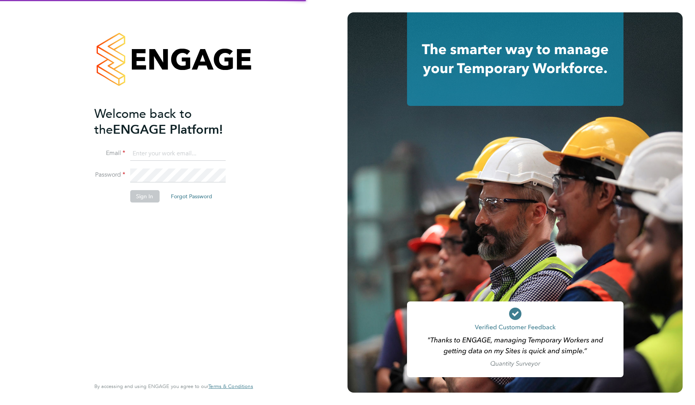 This screenshot has height=405, width=695. Describe the element at coordinates (143, 122) in the screenshot. I see `span: Welcome back to the` at that location.